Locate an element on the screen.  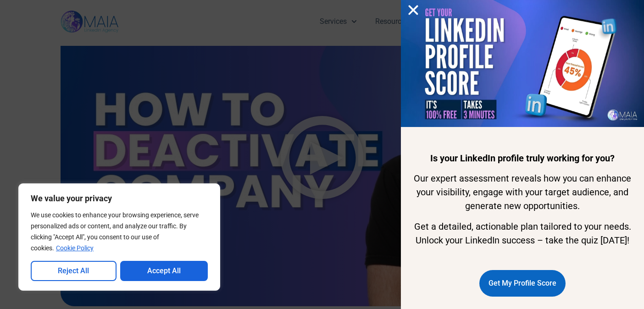
p: Our expert assessment reveals how you can enhance your visibility, engage with your target audien... is located at coordinates (523, 192).